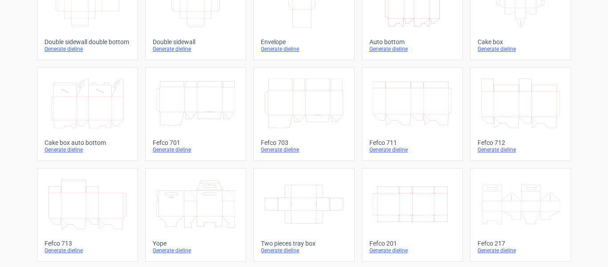  What do you see at coordinates (412, 114) in the screenshot?
I see `a: Fefco 711Generate dieline` at bounding box center [412, 114].